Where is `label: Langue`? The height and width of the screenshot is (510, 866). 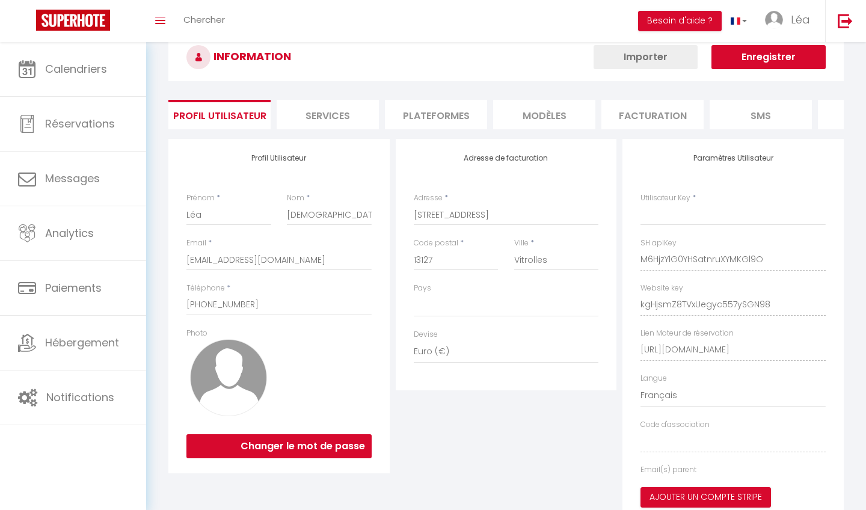 label: Langue is located at coordinates (654, 378).